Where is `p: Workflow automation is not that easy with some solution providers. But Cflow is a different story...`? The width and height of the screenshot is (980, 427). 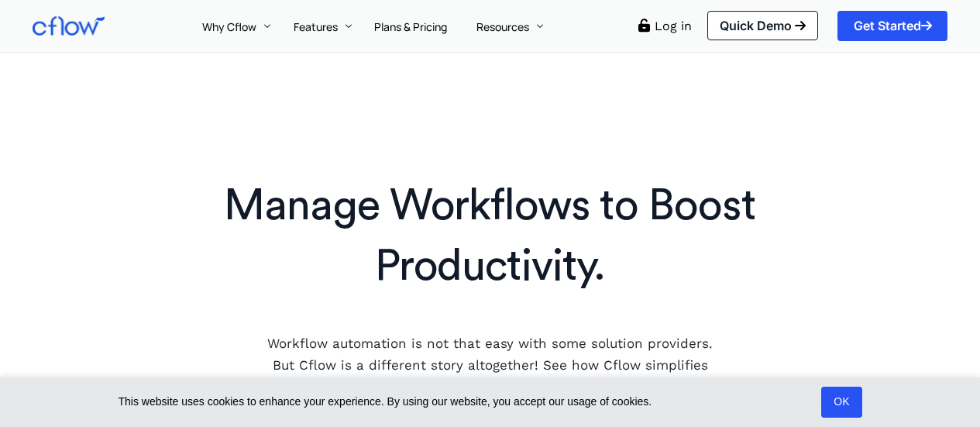
p: Workflow automation is not that easy with some solution providers. But Cflow is a different story... is located at coordinates (489, 366).